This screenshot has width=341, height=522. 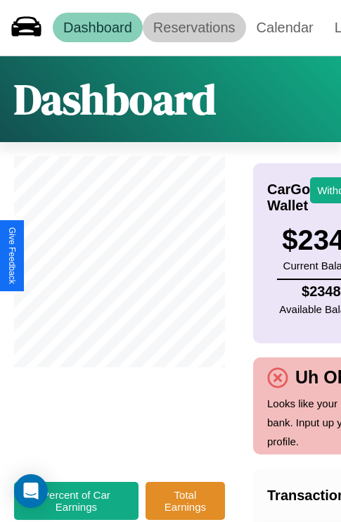 I want to click on button: Percent of Car Earnings, so click(x=76, y=501).